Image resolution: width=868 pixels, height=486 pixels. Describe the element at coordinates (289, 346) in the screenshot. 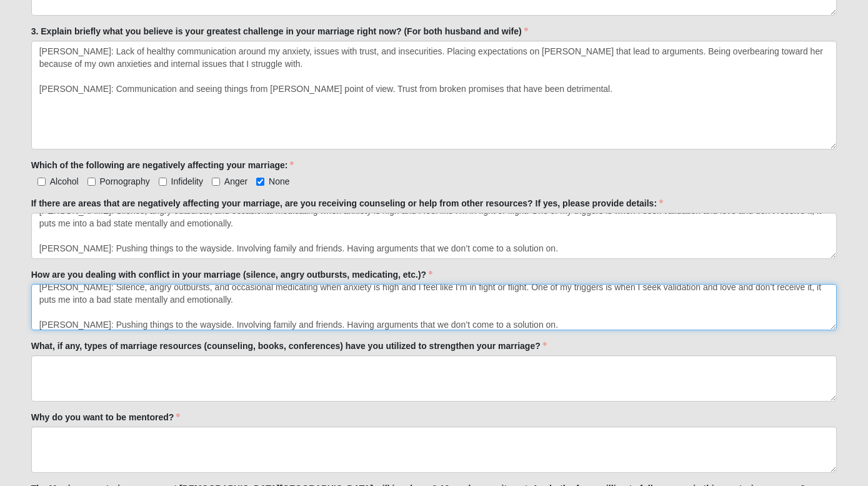

I see `label: What, if any, types of marriage resources (counseling, books, conferences) have you utilized to s...` at that location.